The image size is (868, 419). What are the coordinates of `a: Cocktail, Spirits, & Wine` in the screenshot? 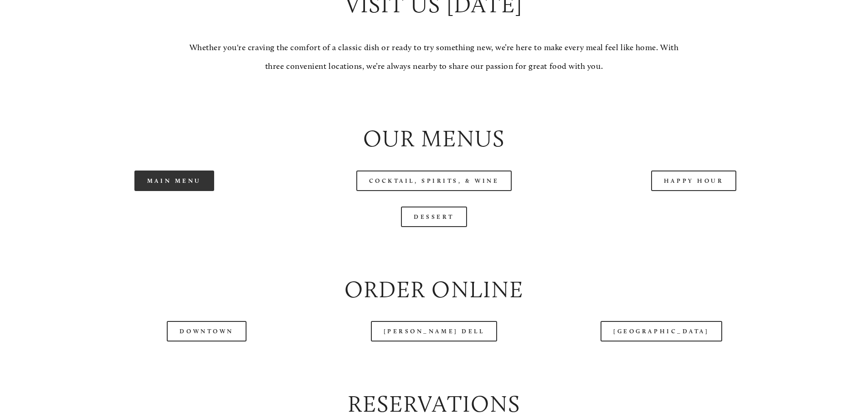 It's located at (434, 181).